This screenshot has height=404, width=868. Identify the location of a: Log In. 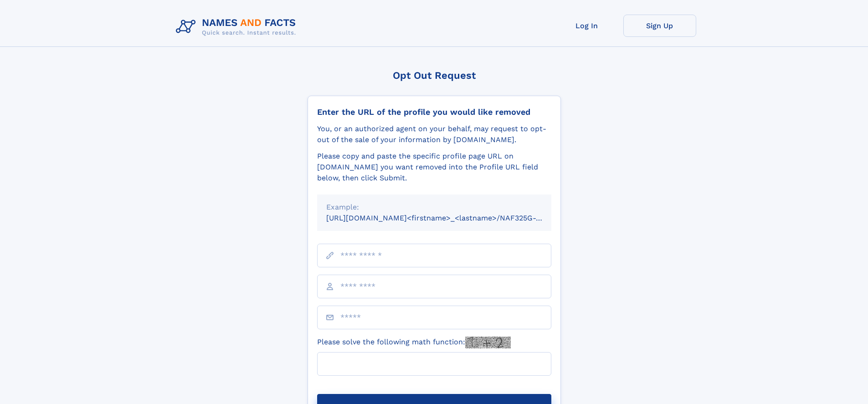
(587, 26).